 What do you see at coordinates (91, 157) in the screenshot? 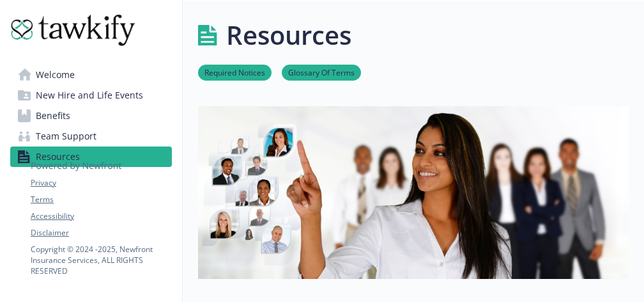
I see `a: Resources` at bounding box center [91, 157].